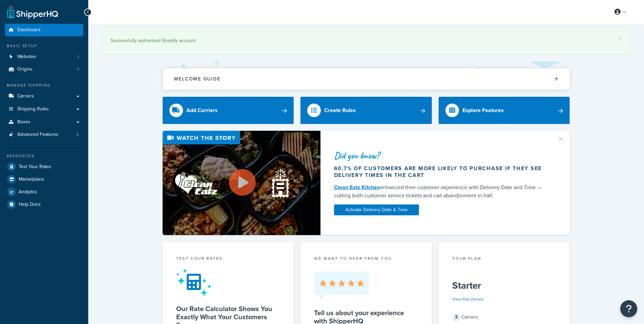 This screenshot has width=644, height=324. What do you see at coordinates (44, 179) in the screenshot?
I see `a: Marketplace` at bounding box center [44, 179].